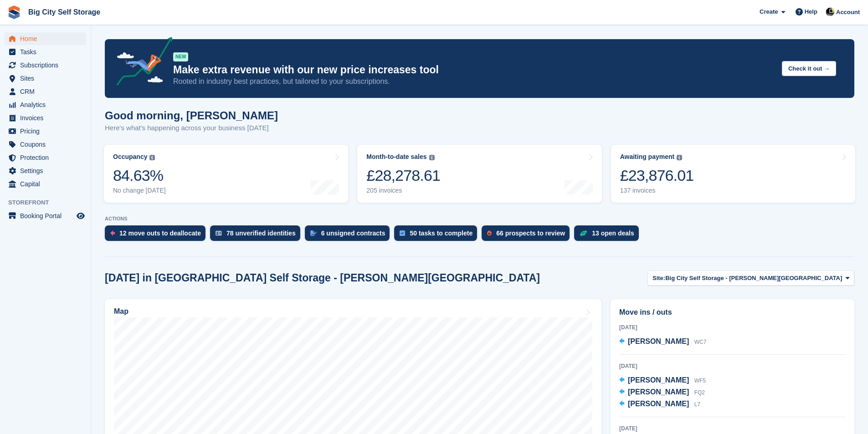 The width and height of the screenshot is (868, 434). What do you see at coordinates (700, 381) in the screenshot?
I see `span: WF5` at bounding box center [700, 381].